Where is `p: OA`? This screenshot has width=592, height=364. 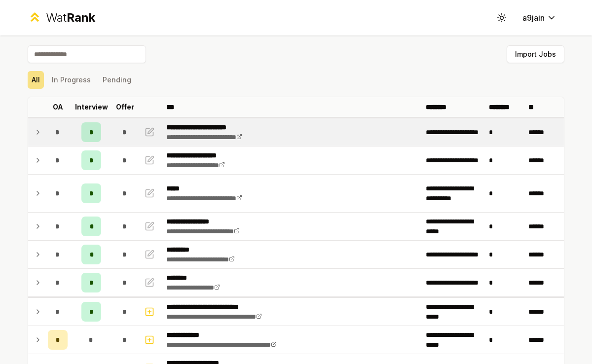
p: OA is located at coordinates (58, 107).